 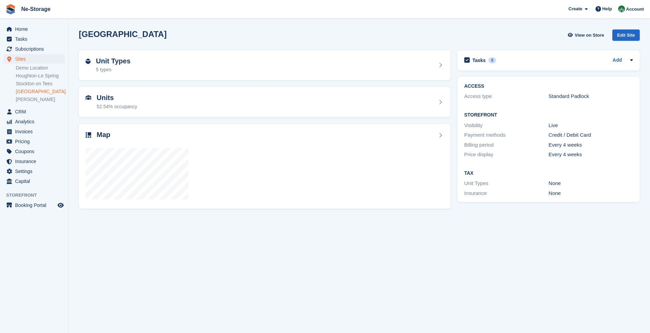 I want to click on img: unit-icn-7be61d7bf1b0ce9d3e12c5938cc71ed9869f7b940bace4675aadf7bd6d80202e.svg, so click(x=88, y=98).